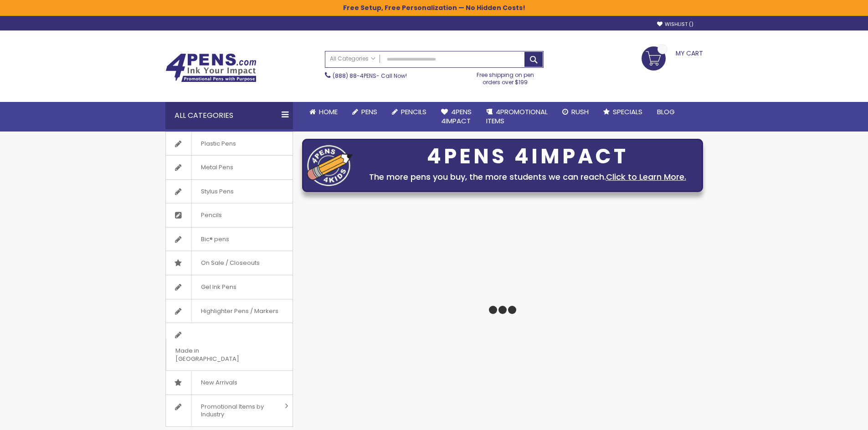 The height and width of the screenshot is (430, 868). Describe the element at coordinates (229, 263) in the screenshot. I see `a: On Sale / Closeouts` at that location.